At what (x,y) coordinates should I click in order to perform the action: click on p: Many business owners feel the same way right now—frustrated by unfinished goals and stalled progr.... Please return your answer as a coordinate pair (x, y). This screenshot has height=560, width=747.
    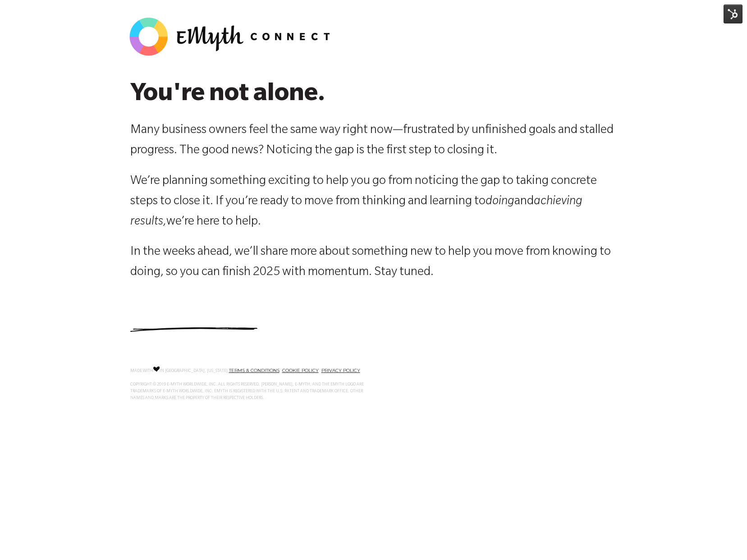
    Looking at the image, I should click on (374, 141).